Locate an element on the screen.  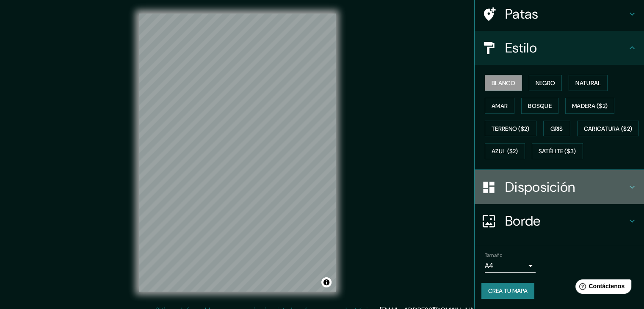
font: Borde is located at coordinates (523, 221).